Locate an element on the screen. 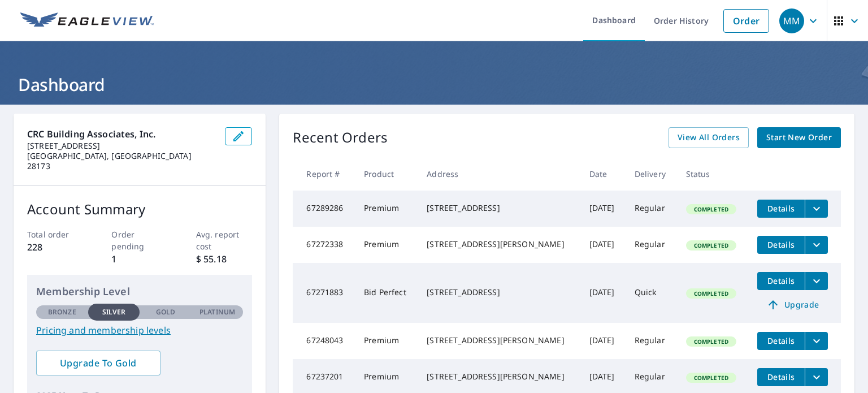 Image resolution: width=868 pixels, height=393 pixels. button: detailsBtn-67237201 is located at coordinates (781, 377).